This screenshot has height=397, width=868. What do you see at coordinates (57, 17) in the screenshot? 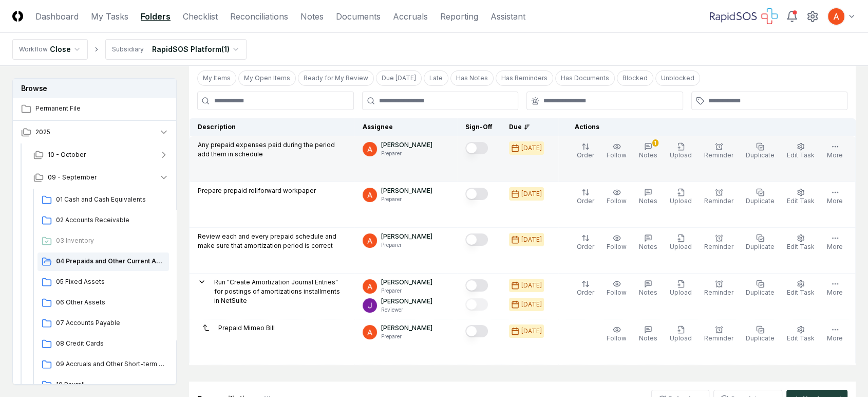
I see `a: Dashboard` at bounding box center [57, 17].